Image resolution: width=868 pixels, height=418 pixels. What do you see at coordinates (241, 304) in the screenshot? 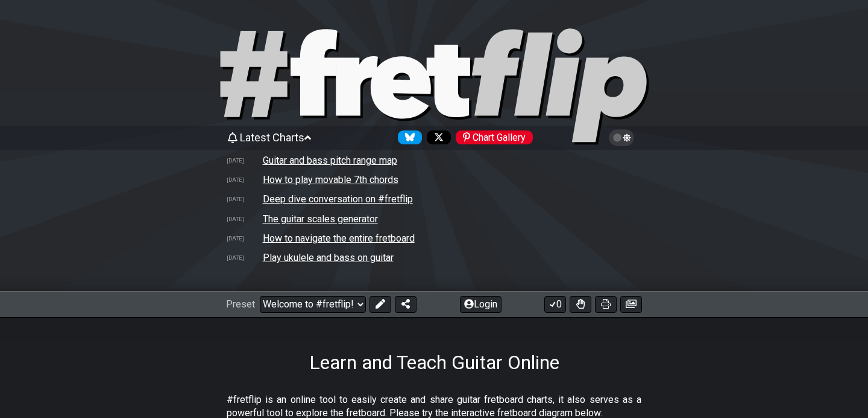
I see `span: Preset` at bounding box center [241, 304].